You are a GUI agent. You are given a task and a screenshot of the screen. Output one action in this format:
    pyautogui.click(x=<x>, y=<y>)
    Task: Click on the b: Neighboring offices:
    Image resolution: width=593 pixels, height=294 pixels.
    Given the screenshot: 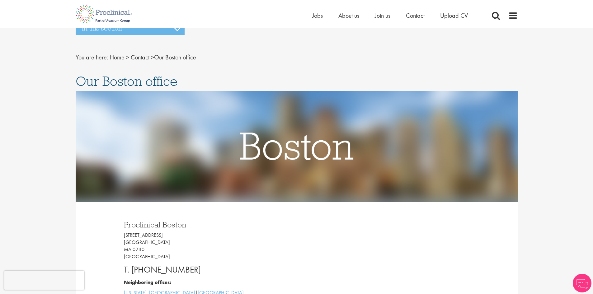 What is the action you would take?
    pyautogui.click(x=148, y=283)
    